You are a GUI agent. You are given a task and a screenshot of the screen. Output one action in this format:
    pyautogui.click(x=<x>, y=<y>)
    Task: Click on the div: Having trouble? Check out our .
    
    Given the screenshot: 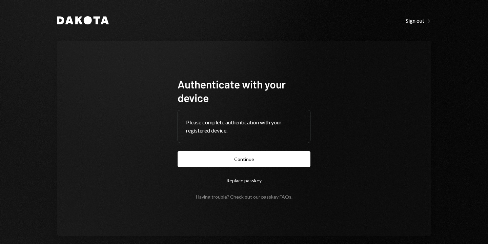 What is the action you would take?
    pyautogui.click(x=244, y=196)
    